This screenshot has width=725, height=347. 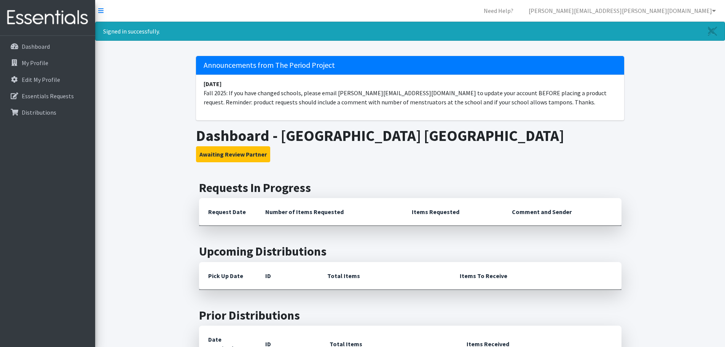 I want to click on a: Close, so click(x=712, y=31).